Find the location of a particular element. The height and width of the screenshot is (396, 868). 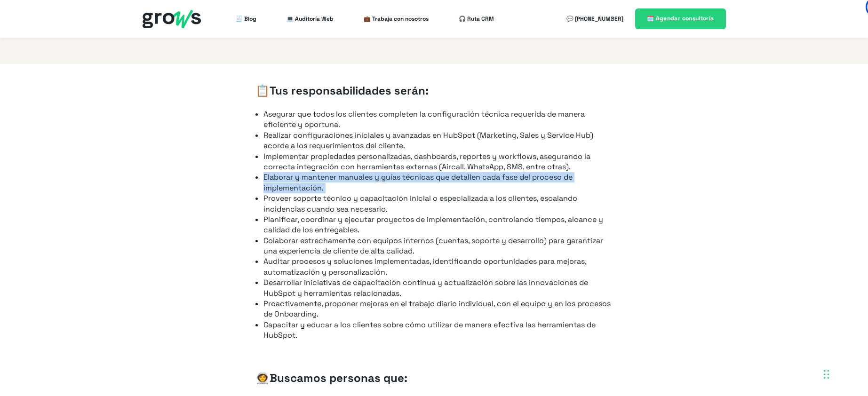

a: 💻 Auditoría Web is located at coordinates (310, 19).